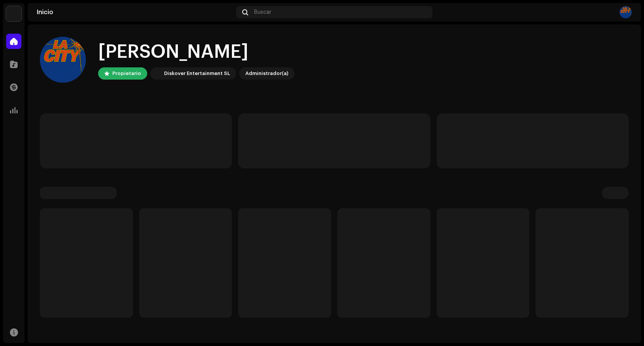 This screenshot has width=644, height=346. I want to click on span: Buscar, so click(263, 12).